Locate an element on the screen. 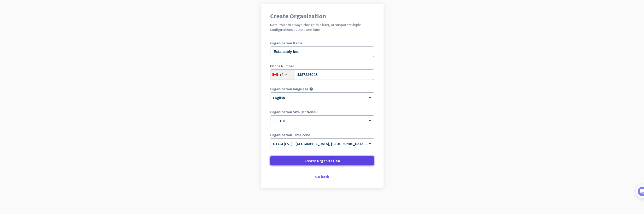 This screenshot has width=644, height=214. span: Create Organization is located at coordinates (322, 161).